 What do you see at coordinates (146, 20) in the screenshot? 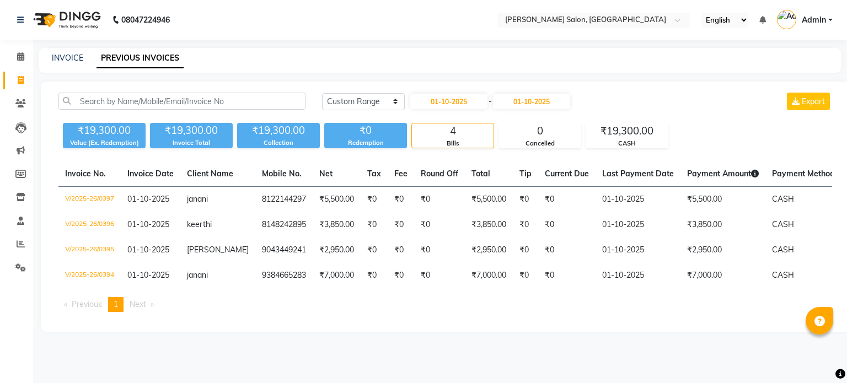
I see `b: 08047224946` at bounding box center [146, 20].